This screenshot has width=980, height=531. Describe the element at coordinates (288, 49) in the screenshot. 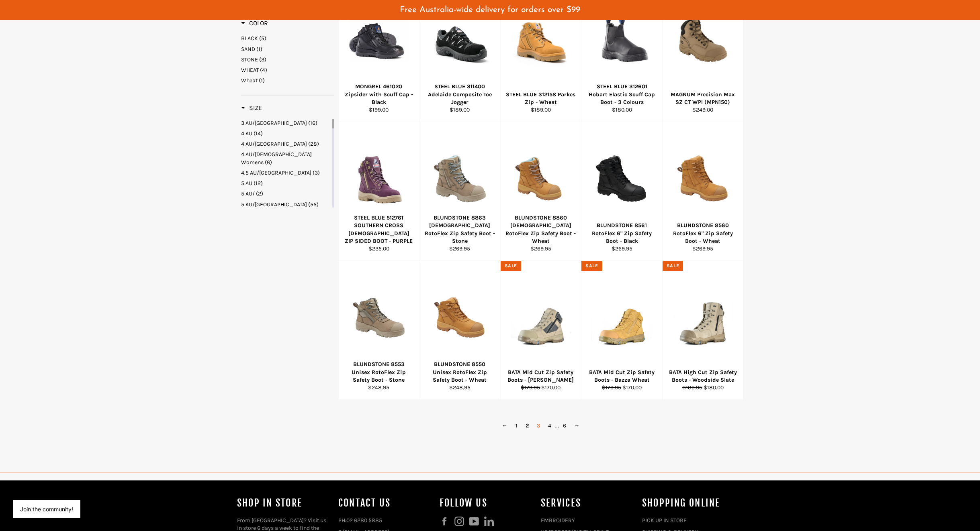

I see `a: SAND` at that location.